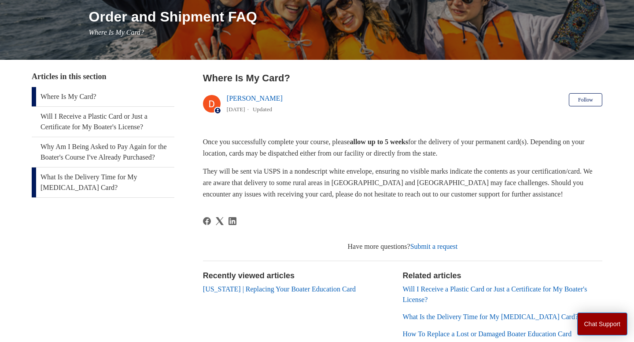 The width and height of the screenshot is (634, 342). I want to click on a: Where Is My Card?, so click(103, 97).